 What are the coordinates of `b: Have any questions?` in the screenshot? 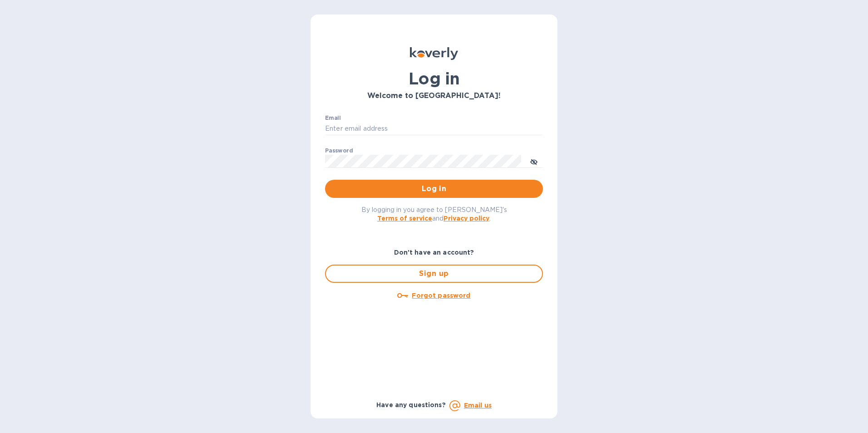 It's located at (411, 405).